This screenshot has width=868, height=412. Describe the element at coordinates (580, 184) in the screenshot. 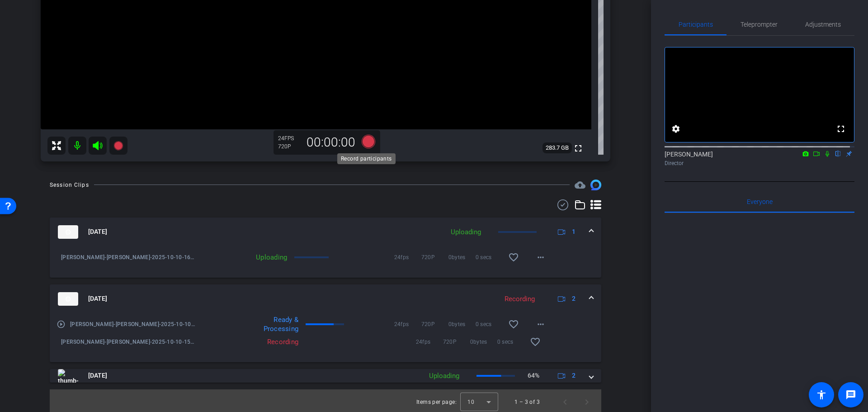

I see `span: Destinations for your clips` at that location.